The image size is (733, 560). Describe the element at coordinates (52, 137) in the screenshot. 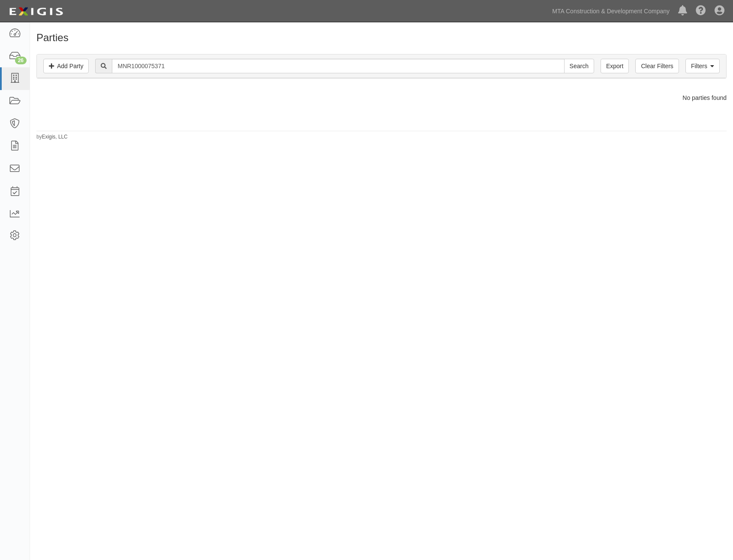

I see `small: by` at that location.